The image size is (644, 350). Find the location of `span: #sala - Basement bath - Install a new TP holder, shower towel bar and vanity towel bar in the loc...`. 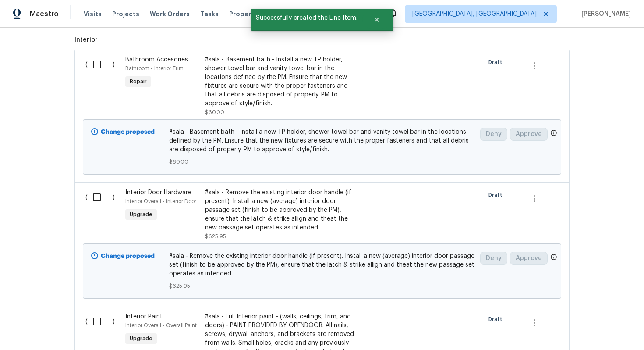

span: #sala - Basement bath - Install a new TP holder, shower towel bar and vanity towel bar in the loc... is located at coordinates (322, 141).